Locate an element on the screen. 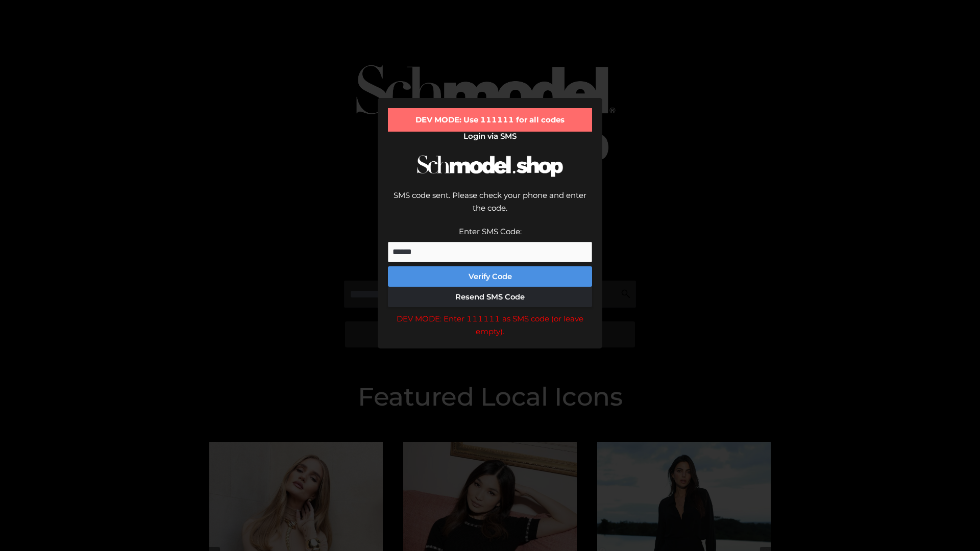  div: DEV MODE: Enter 111111 as SMS code (or leave empty). is located at coordinates (490, 325).